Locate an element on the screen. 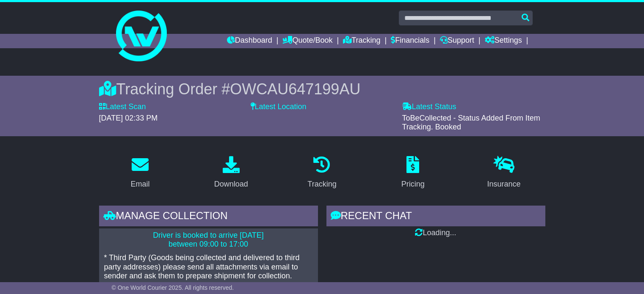  label: Latest Status is located at coordinates (430, 107).